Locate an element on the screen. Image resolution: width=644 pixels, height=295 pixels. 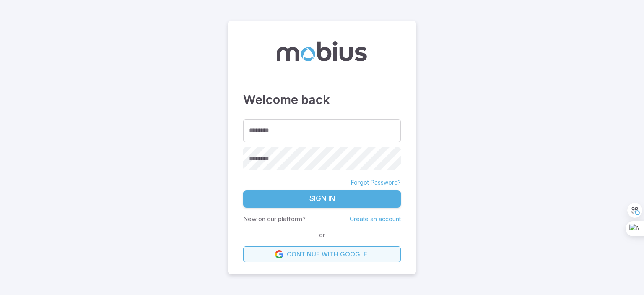
span: or is located at coordinates (322, 235).